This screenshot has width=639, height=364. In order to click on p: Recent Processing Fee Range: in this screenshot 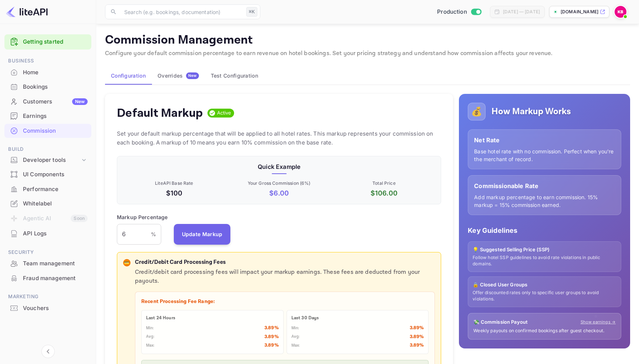, I will do `click(285, 301)`.